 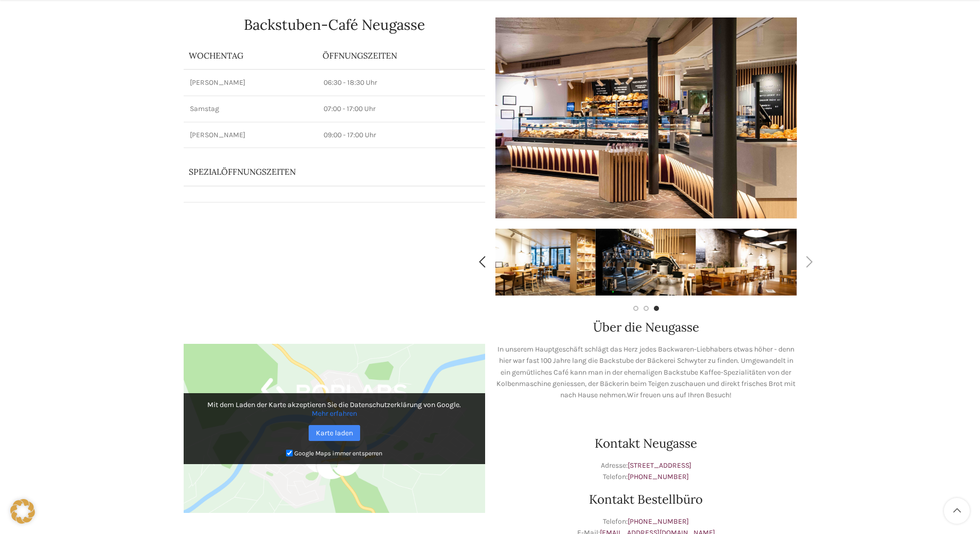 What do you see at coordinates (646, 443) in the screenshot?
I see `h2: Kontakt Neugasse` at bounding box center [646, 443].